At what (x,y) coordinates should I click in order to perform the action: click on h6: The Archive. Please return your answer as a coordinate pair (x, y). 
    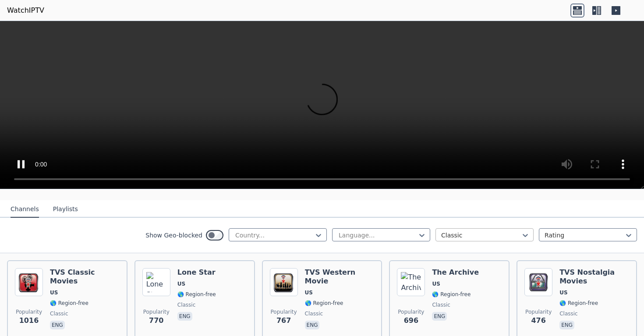
    Looking at the image, I should click on (455, 273).